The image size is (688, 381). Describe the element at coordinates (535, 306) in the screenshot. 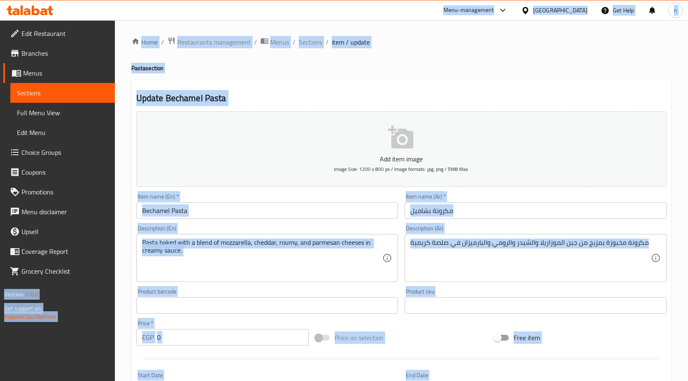

I see `input: Please enter product sku` at that location.